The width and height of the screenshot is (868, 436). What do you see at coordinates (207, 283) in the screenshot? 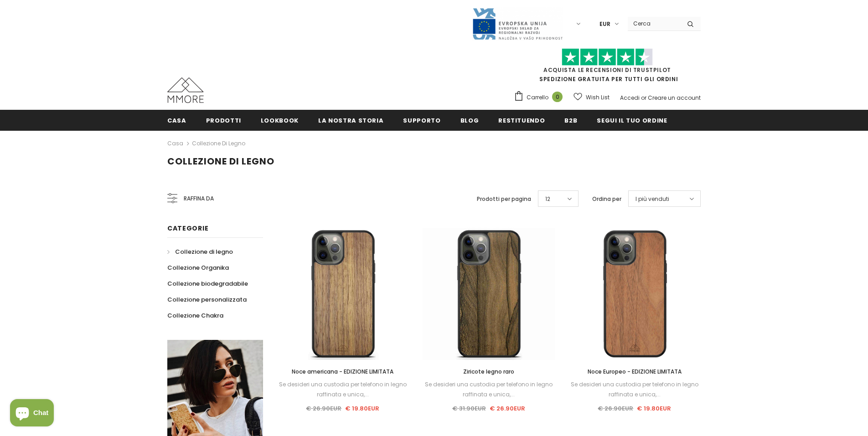
I see `a: Collezione biodegradabile` at bounding box center [207, 283].